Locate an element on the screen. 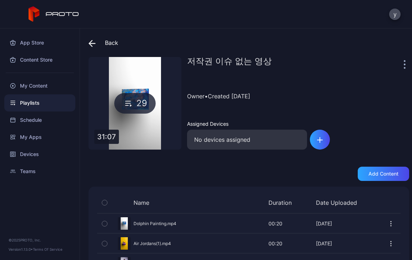 This screenshot has width=412, height=260. a: Content Store is located at coordinates (40, 60).